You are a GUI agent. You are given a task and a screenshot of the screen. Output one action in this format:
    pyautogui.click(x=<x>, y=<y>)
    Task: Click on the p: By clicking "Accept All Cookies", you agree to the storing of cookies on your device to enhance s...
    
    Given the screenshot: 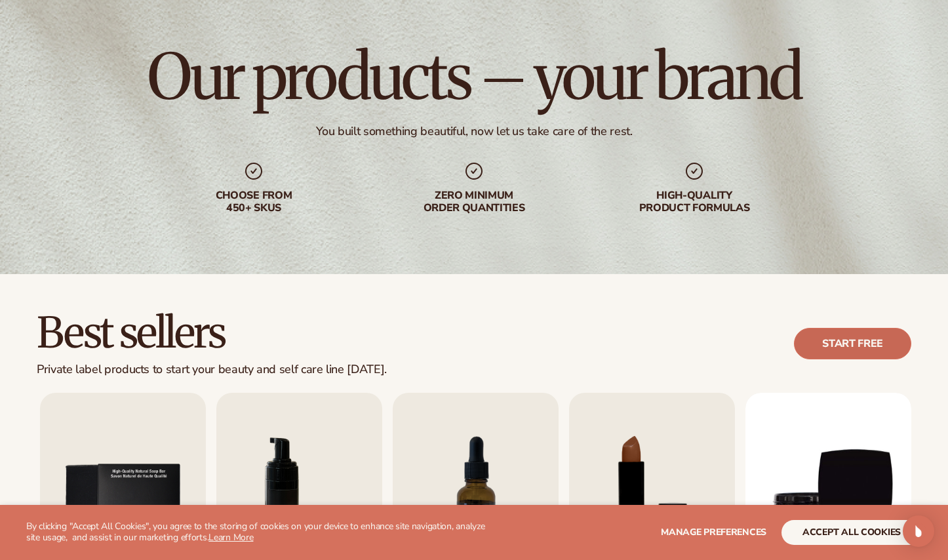 What is the action you would take?
    pyautogui.click(x=261, y=532)
    